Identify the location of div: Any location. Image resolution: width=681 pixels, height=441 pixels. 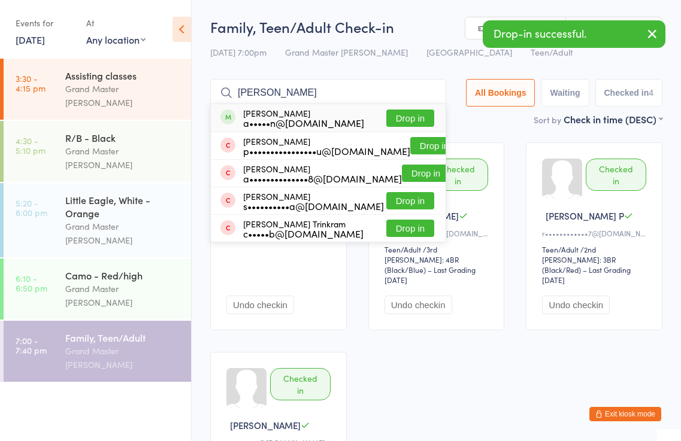
(116, 40).